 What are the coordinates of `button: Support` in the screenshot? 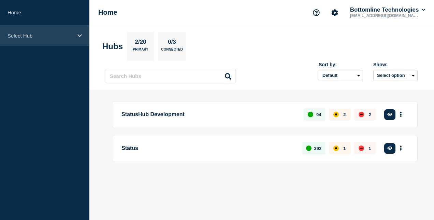 It's located at (316, 13).